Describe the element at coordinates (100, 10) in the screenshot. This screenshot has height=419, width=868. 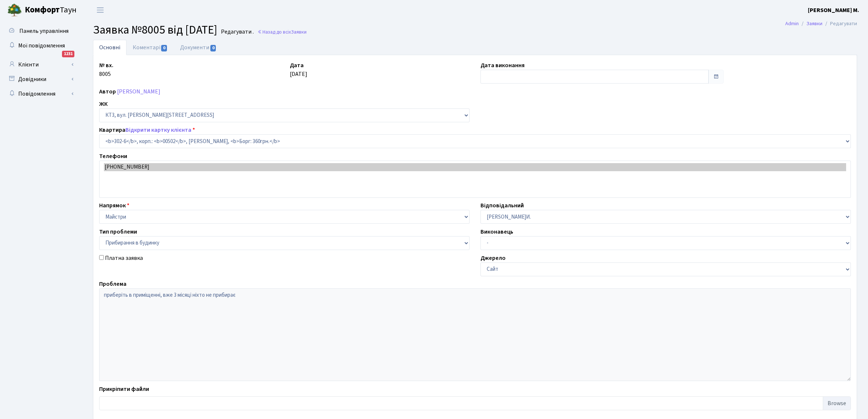
I see `button: Переключити навігацію` at that location.